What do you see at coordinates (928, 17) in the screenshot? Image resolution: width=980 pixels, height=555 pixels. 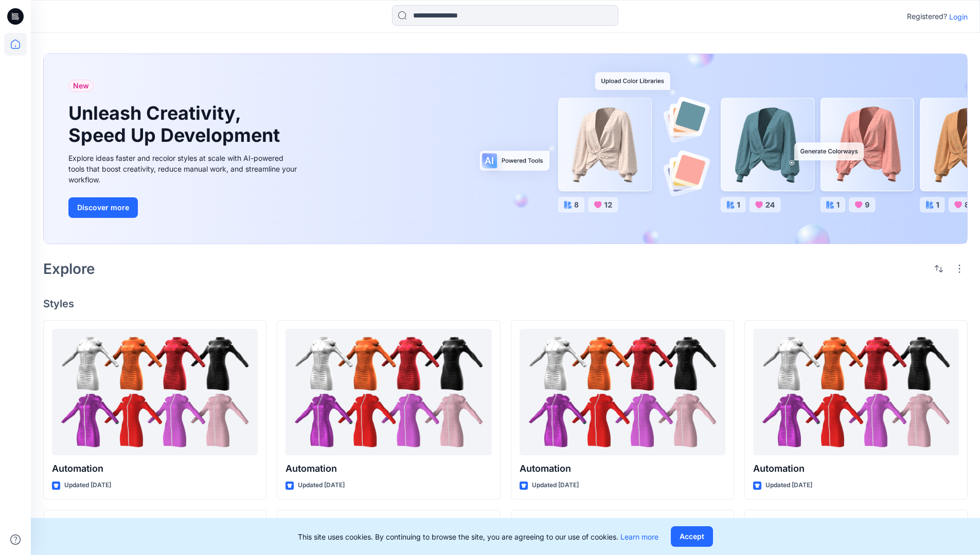 I see `p: Registered?` at bounding box center [928, 17].